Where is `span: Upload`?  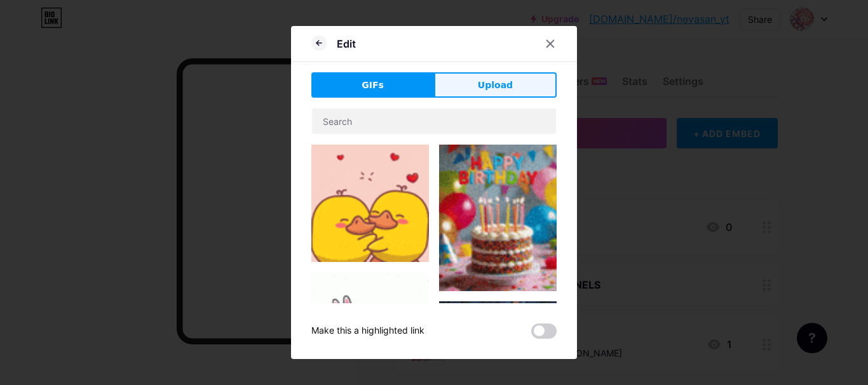
span: Upload is located at coordinates (495, 85).